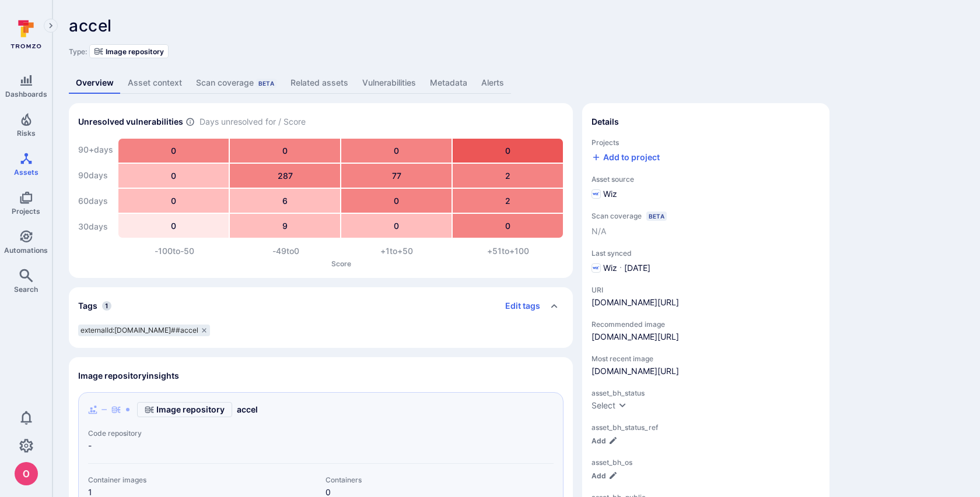 This screenshot has height=497, width=980. What do you see at coordinates (706, 371) in the screenshot?
I see `span: most-recent-image` at bounding box center [706, 371].